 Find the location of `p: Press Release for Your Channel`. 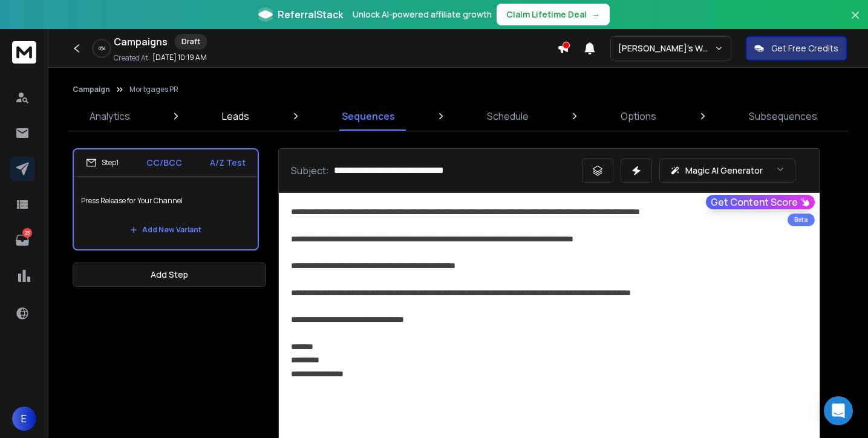

p: Press Release for Your Channel is located at coordinates (166, 201).